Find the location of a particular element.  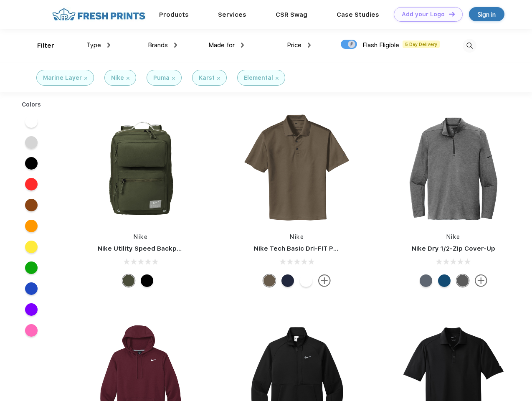

div: Add your Logo is located at coordinates (424, 15).